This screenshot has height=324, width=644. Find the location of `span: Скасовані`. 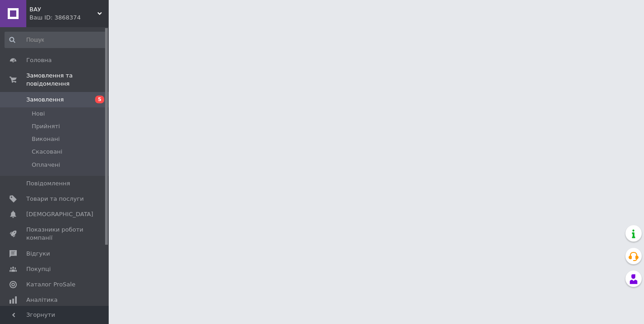

span: Скасовані is located at coordinates (47, 152).